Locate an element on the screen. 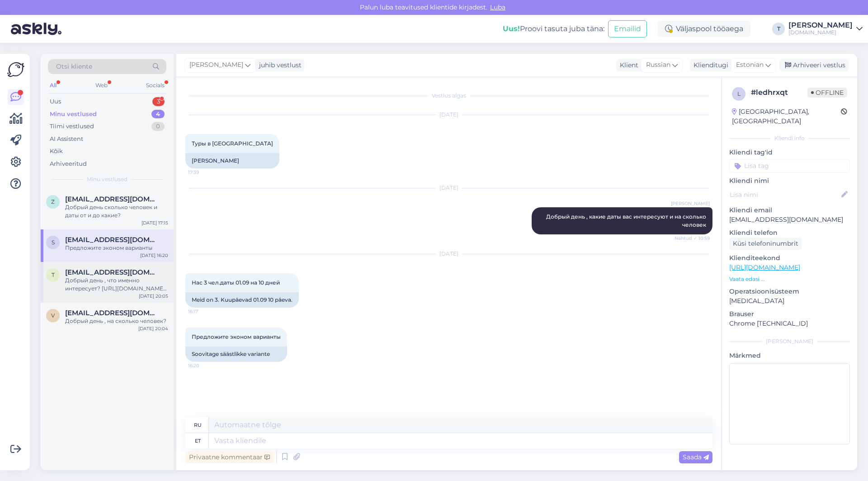  span: Estonian is located at coordinates (750, 65).